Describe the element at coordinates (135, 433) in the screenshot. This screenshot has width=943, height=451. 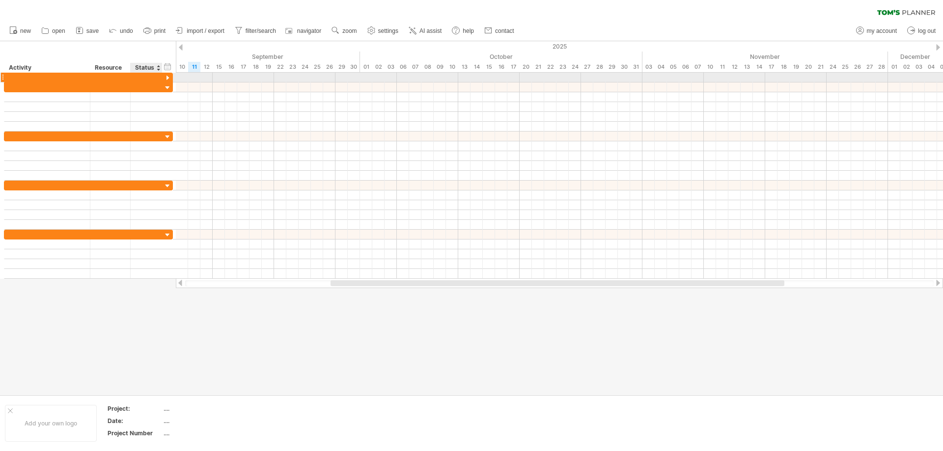
I see `div: Project Number` at that location.